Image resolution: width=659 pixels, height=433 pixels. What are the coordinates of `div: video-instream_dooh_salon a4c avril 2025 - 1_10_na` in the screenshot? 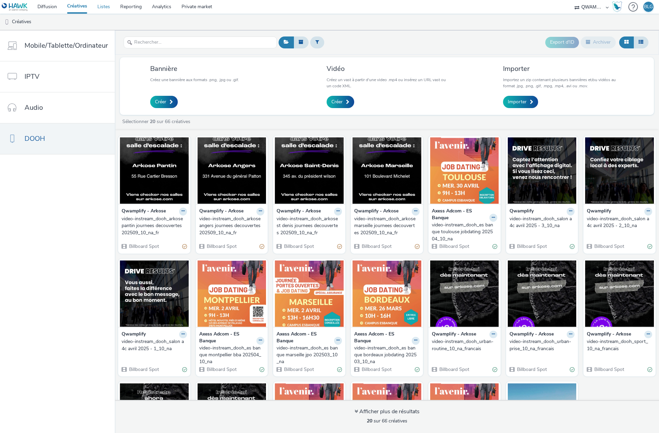 It's located at (153, 345).